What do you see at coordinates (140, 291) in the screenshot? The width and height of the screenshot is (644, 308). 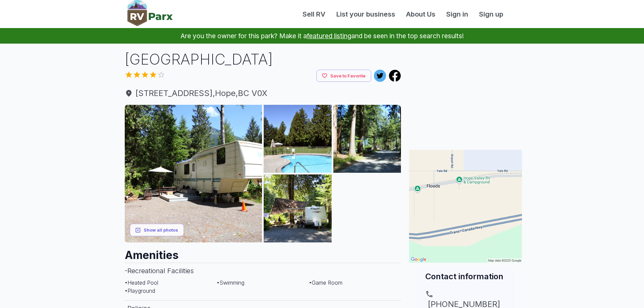 I see `span: • Playground` at bounding box center [140, 291].